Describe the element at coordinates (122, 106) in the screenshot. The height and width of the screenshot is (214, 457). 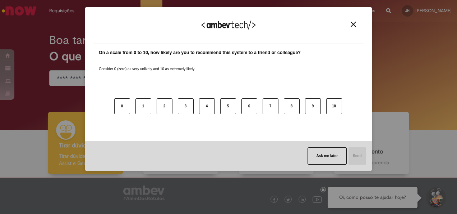
I see `button: 0` at that location.